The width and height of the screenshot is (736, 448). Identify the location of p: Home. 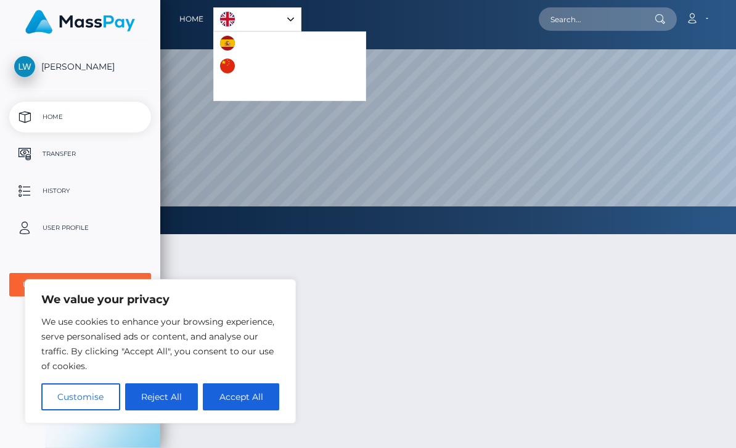
(80, 117).